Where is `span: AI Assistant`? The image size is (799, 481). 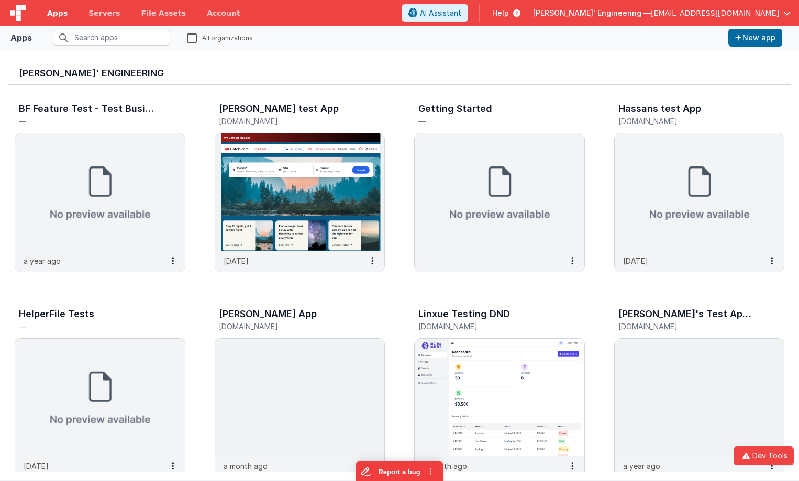 span: AI Assistant is located at coordinates (441, 13).